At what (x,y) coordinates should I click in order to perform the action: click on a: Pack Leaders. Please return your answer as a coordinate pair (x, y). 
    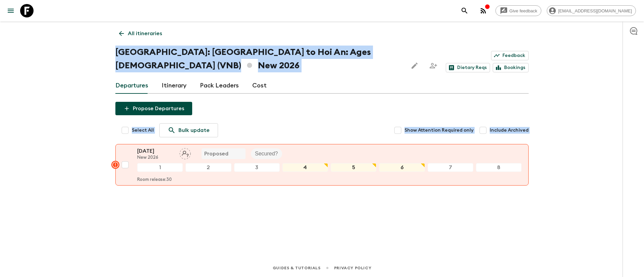
    Looking at the image, I should click on (219, 86).